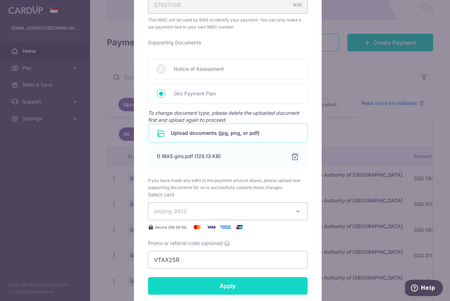  Describe the element at coordinates (236, 94) in the screenshot. I see `span: Giro Payment Plan` at that location.